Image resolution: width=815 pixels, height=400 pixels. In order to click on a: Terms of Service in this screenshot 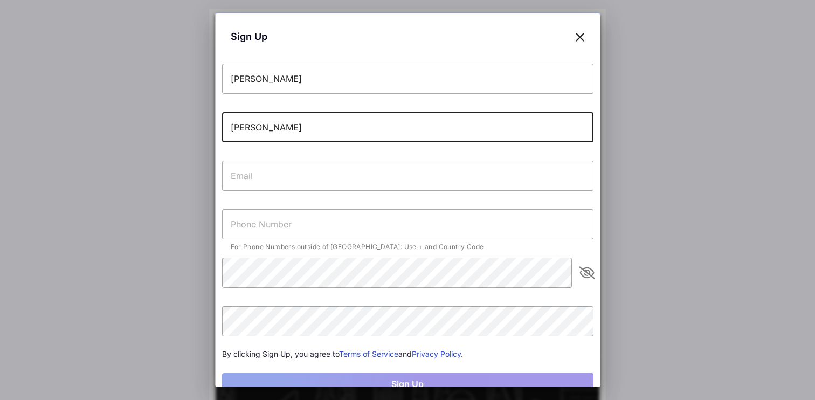, I will do `click(369, 354)`.